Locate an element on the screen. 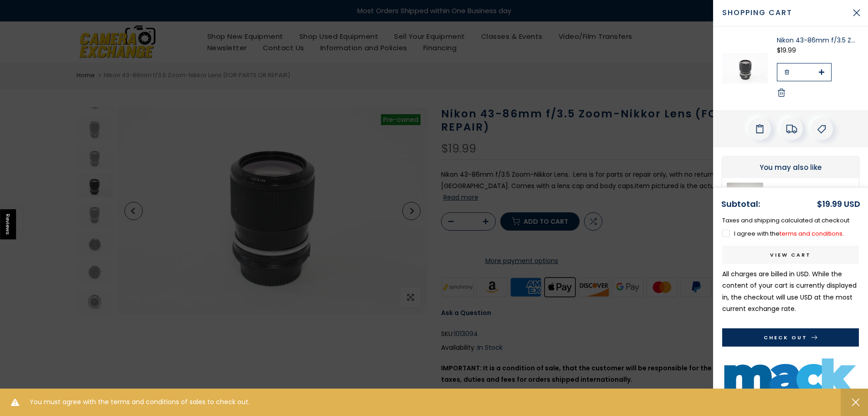 The height and width of the screenshot is (416, 868). strong: Subtotal: is located at coordinates (741, 203).